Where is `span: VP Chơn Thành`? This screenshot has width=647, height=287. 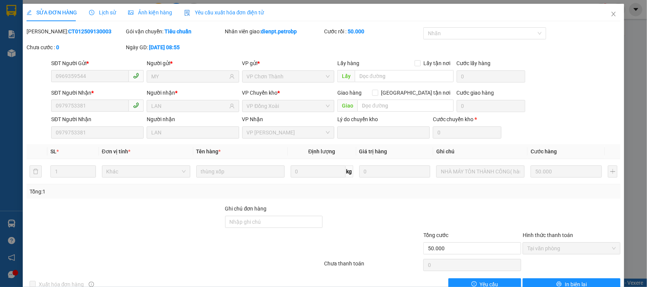 span: VP Chơn Thành is located at coordinates (289, 77).